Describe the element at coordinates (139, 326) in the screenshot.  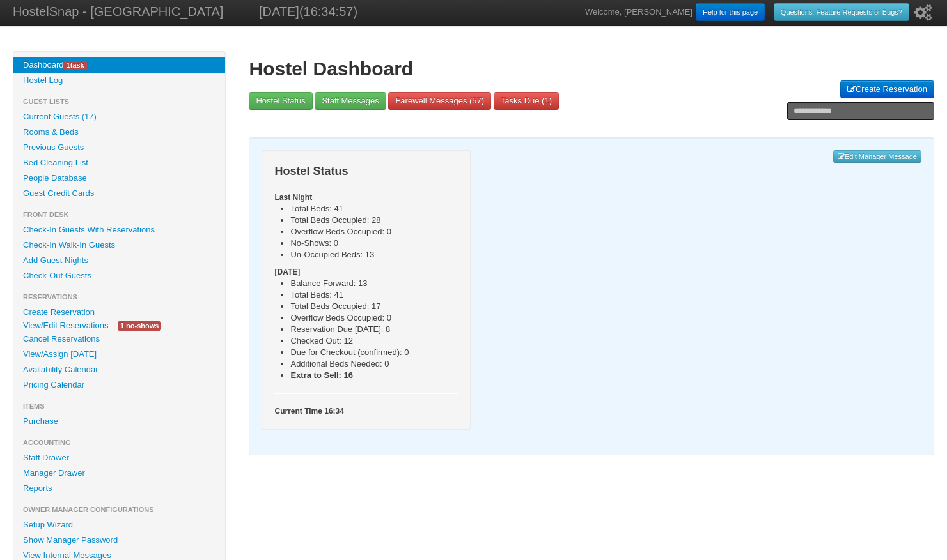
I see `span: 1 no-shows` at that location.